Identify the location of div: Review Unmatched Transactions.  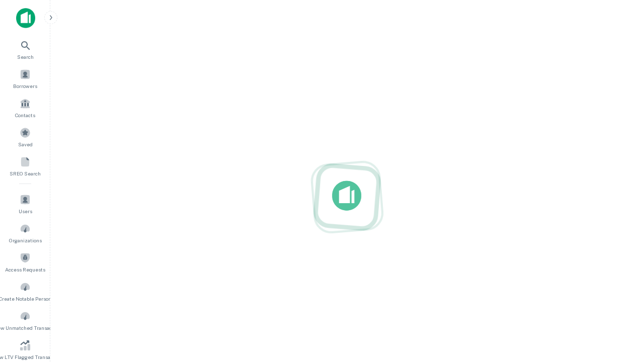
(25, 320).